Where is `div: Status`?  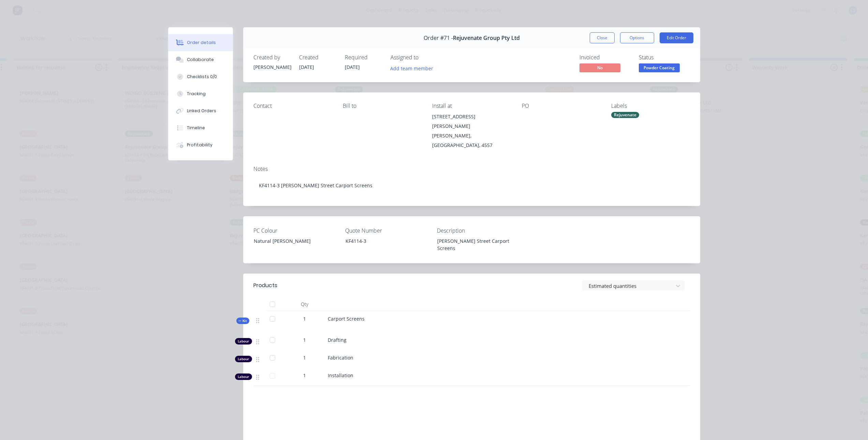 div: Status is located at coordinates (664, 58).